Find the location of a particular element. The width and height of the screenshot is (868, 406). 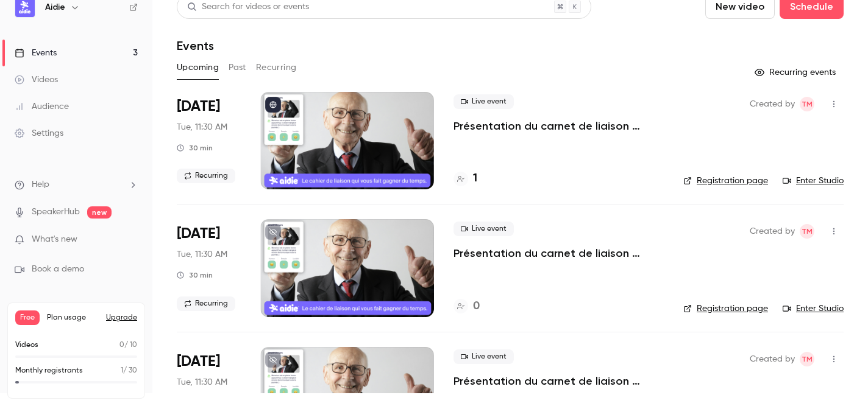

button: Upgrade is located at coordinates (121, 318).